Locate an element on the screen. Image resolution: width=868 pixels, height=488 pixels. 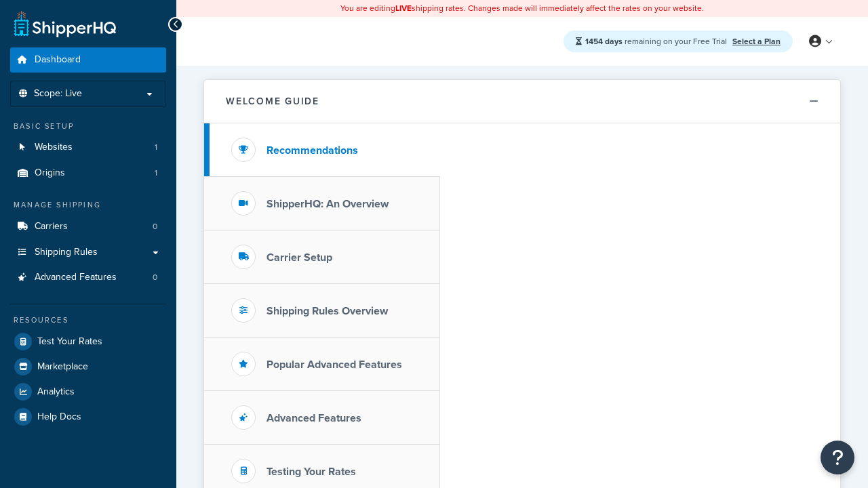
h3: Carrier Setup is located at coordinates (299, 257).